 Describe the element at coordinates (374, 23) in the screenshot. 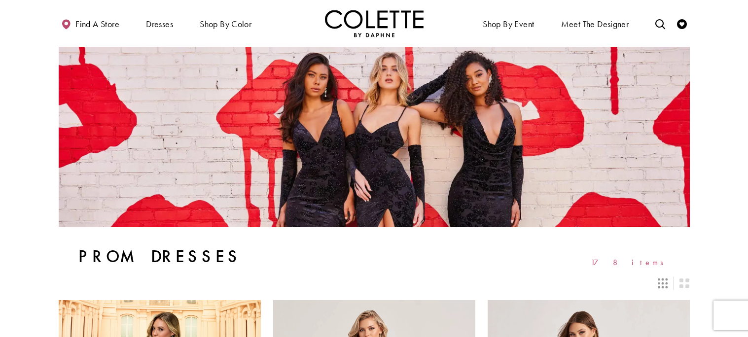

I see `a: Visit Home Page` at that location.